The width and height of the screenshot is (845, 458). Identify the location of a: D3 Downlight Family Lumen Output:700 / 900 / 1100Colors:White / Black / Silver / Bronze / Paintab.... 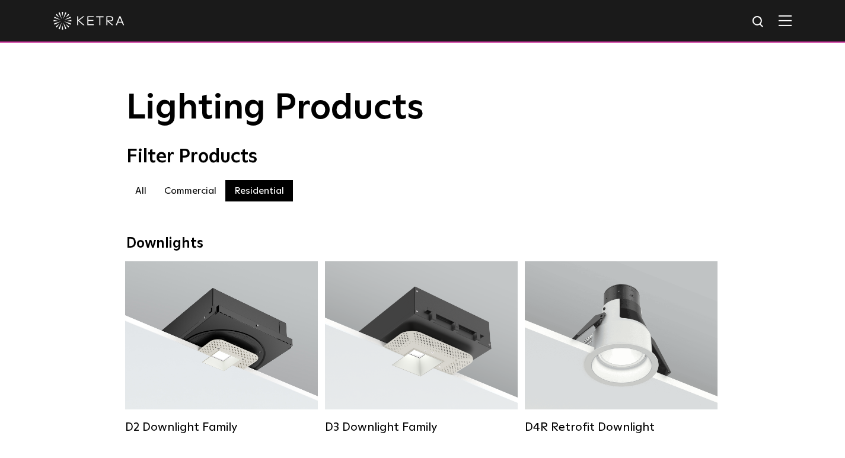
(421, 348).